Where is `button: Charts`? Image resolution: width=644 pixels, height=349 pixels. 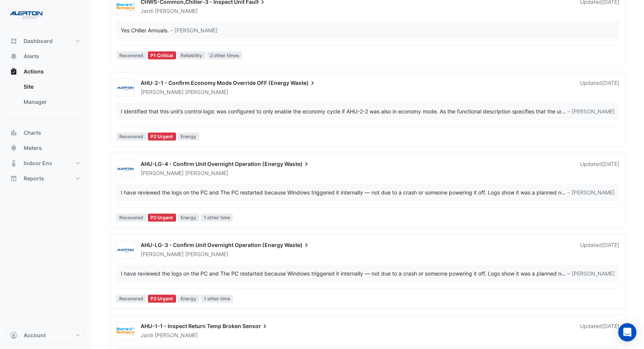 button: Charts is located at coordinates (46, 133).